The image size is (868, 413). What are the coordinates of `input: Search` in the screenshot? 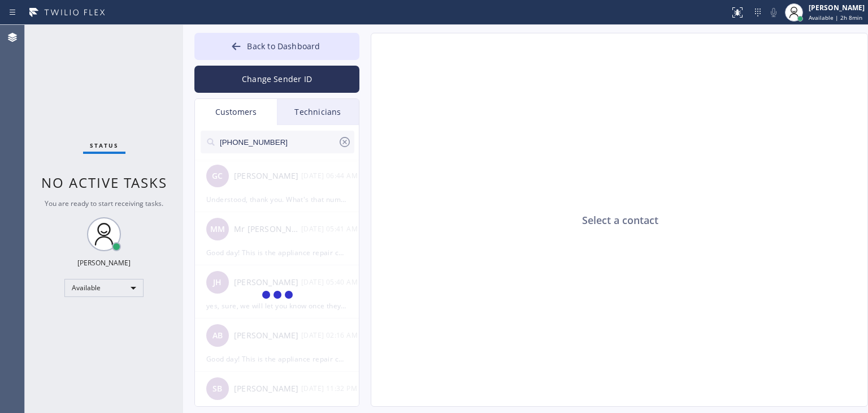 It's located at (278, 142).